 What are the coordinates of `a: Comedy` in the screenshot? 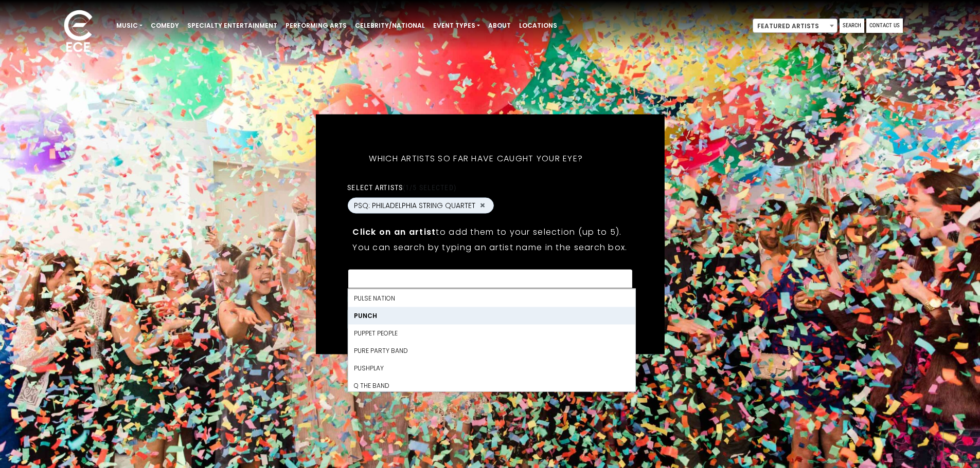 It's located at (164, 26).